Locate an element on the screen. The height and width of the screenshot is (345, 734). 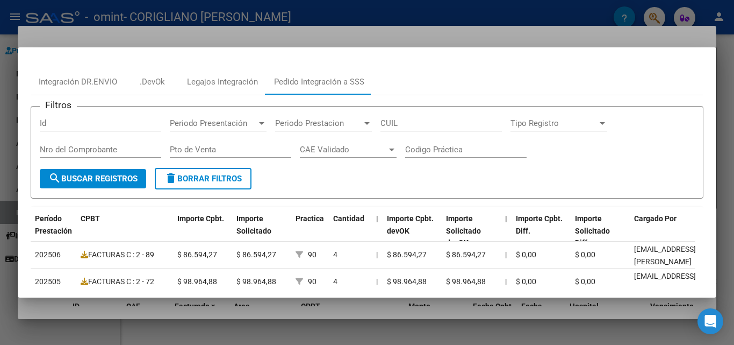
span: Cantidad is located at coordinates (349, 218).